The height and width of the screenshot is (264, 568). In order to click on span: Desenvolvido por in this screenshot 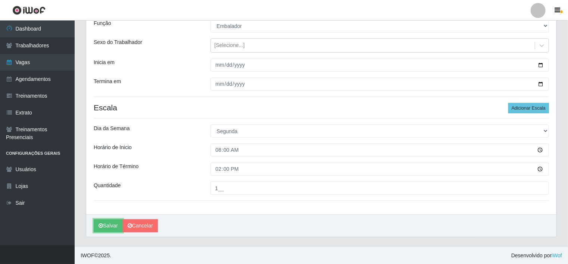, I will do `click(537, 256)`.